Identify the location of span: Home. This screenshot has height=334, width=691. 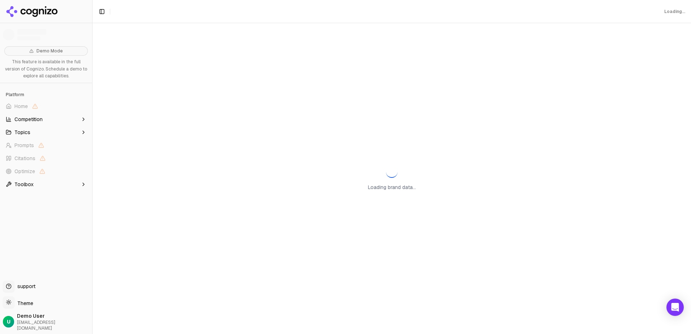
(21, 106).